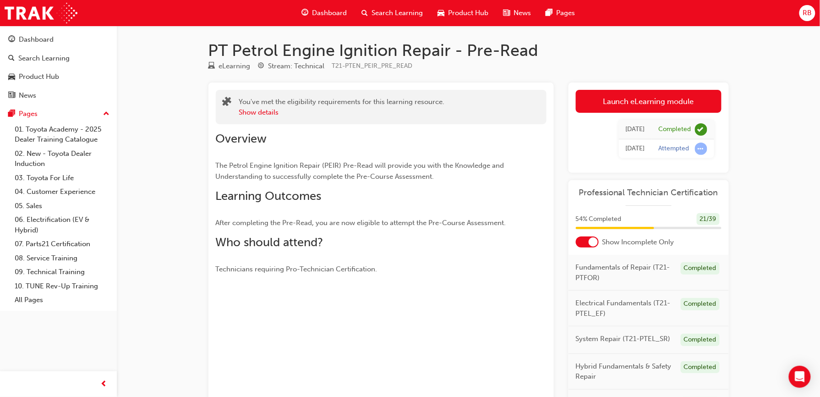  Describe the element at coordinates (623, 339) in the screenshot. I see `span: System Repair (T21-PTEL_SR)` at that location.